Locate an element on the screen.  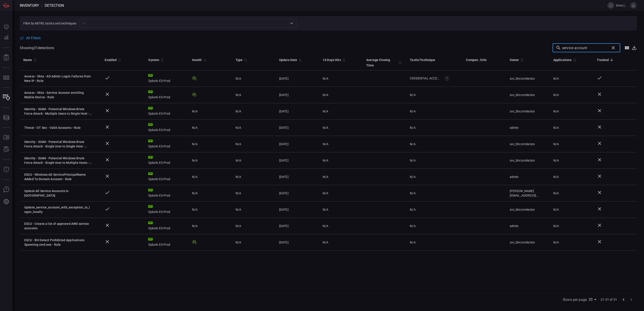
div: eric.coffy@bakerhughes.com is located at coordinates (528, 193).